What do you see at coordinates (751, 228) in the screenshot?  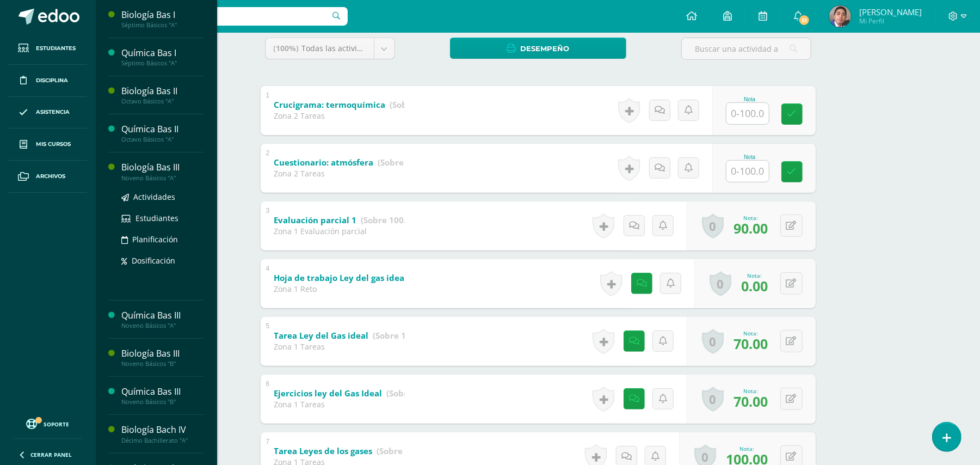 I see `span: 90.00` at bounding box center [751, 228].